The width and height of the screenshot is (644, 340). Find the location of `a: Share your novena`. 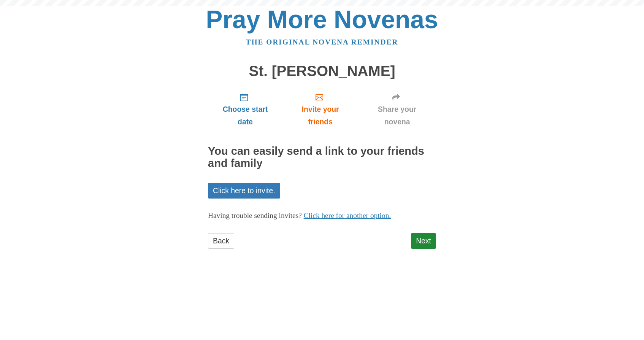

a: Share your novena is located at coordinates (397, 109).